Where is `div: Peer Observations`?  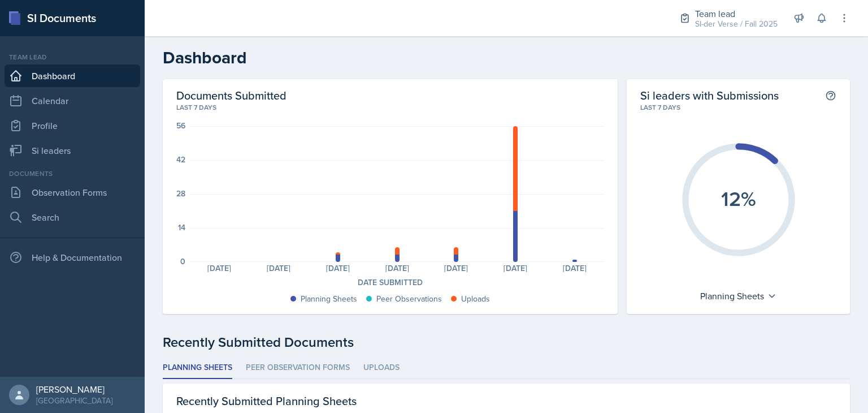
div: Peer Observations is located at coordinates (409, 299).